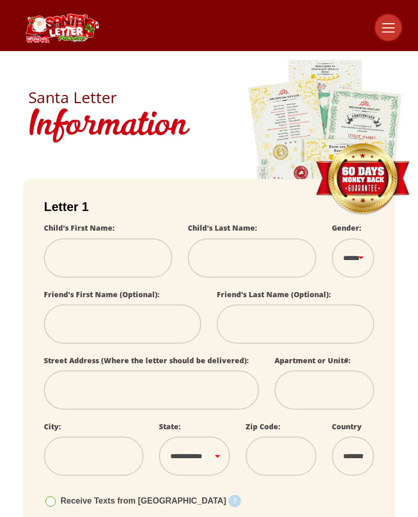 The image size is (418, 517). Describe the element at coordinates (170, 426) in the screenshot. I see `label: State:` at that location.